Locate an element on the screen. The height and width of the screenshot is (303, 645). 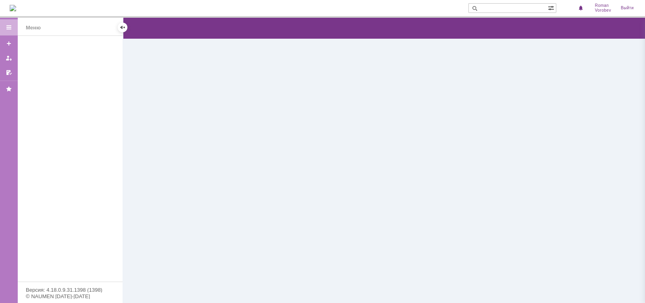
img: logo is located at coordinates (13, 8).